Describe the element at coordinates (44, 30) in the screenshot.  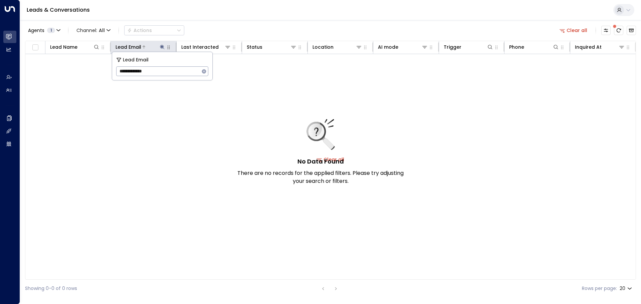
I see `button: Agents1` at that location.